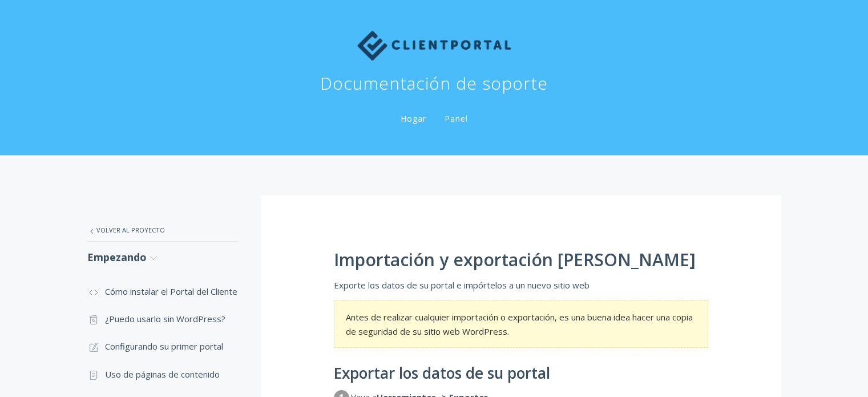 Image resolution: width=868 pixels, height=397 pixels. Describe the element at coordinates (165, 318) in the screenshot. I see `font: ¿Puedo usarlo sin WordPress?` at that location.